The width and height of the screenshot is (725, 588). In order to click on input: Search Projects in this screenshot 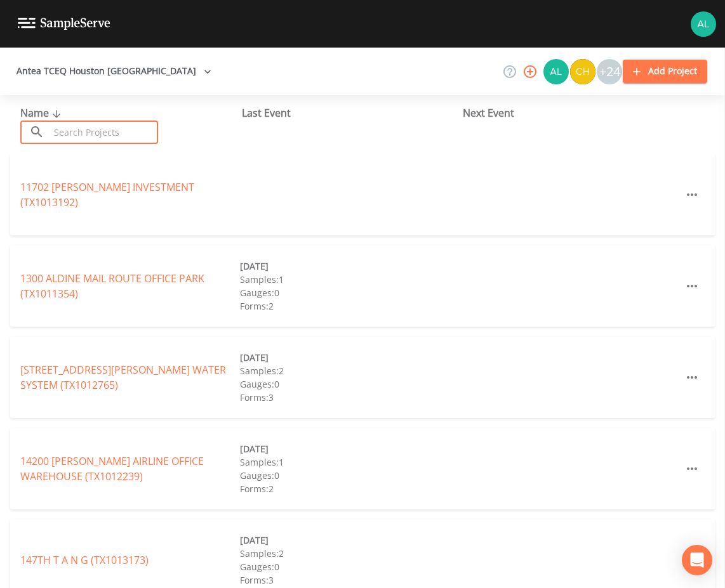, I will do `click(103, 132)`.